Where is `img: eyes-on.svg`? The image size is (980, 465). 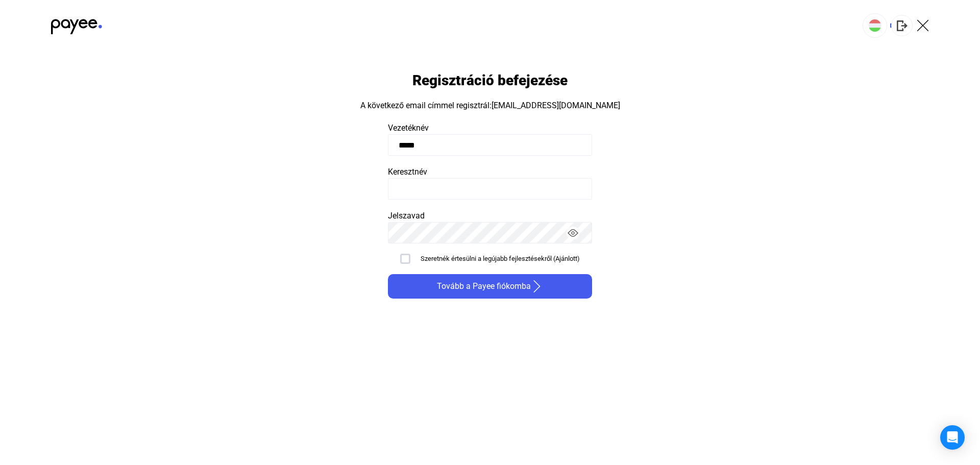
img: eyes-on.svg is located at coordinates (573, 233).